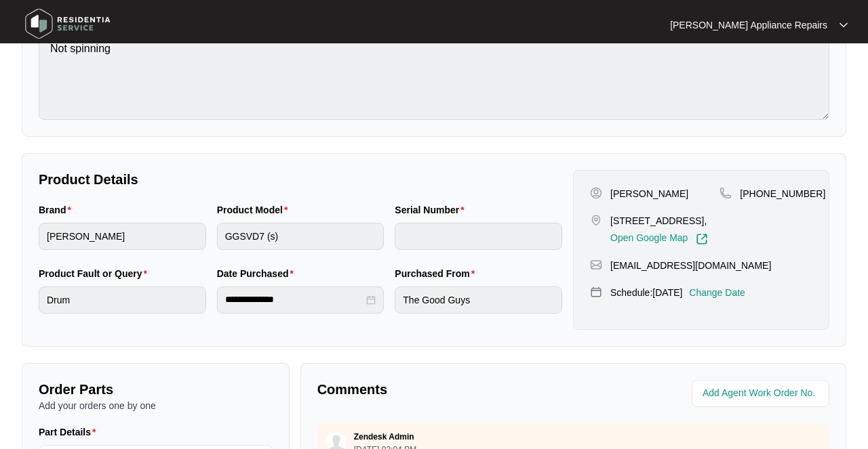 This screenshot has width=868, height=449. What do you see at coordinates (844, 25) in the screenshot?
I see `img: dropdown arrow` at bounding box center [844, 25].